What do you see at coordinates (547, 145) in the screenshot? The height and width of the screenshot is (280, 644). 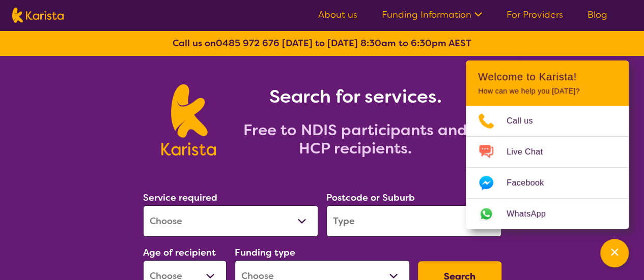 I see `div: Channel Menu` at bounding box center [547, 145].